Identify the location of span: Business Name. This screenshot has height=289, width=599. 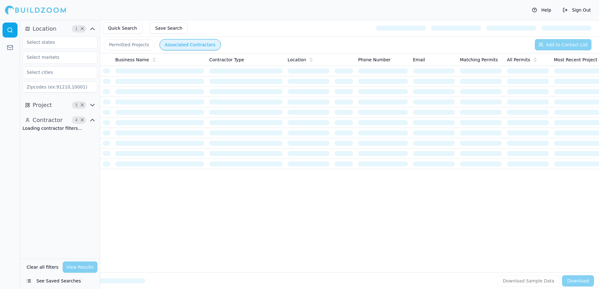
(132, 60).